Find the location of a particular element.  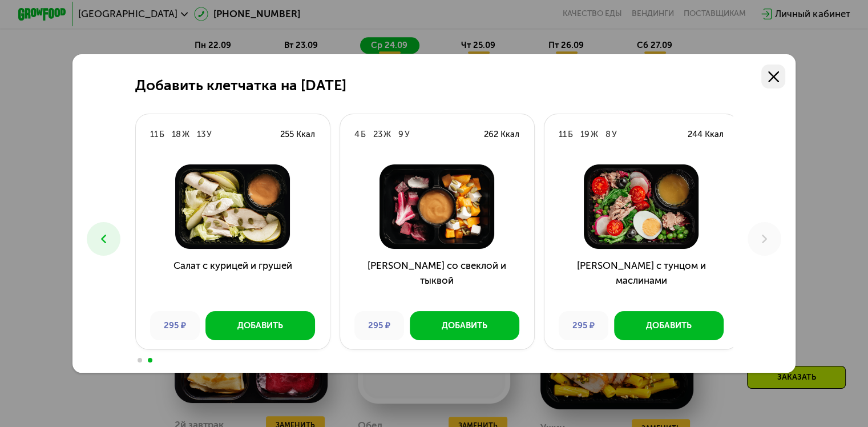

div: 18 is located at coordinates (177, 134).